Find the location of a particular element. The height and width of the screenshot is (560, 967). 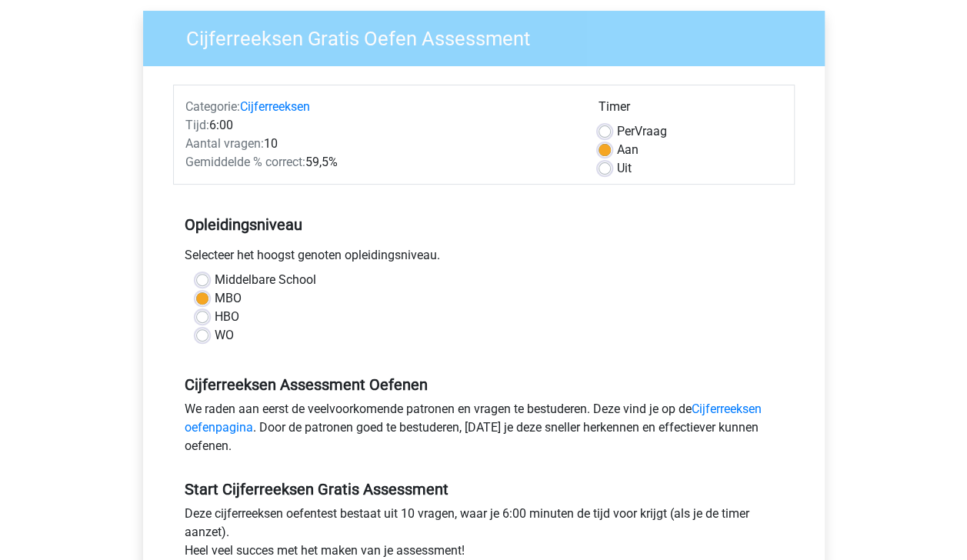

span: Gemiddelde % correct: is located at coordinates (246, 161).